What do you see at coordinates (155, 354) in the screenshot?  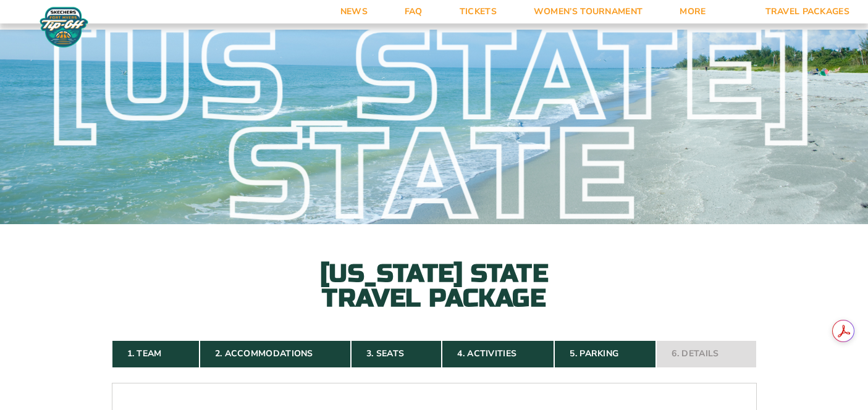 I see `a: 1. Team` at bounding box center [155, 354].